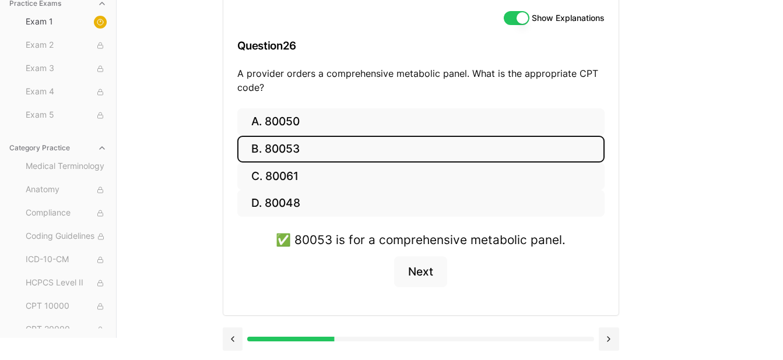  Describe the element at coordinates (66, 260) in the screenshot. I see `span: ICD-10-CM` at that location.